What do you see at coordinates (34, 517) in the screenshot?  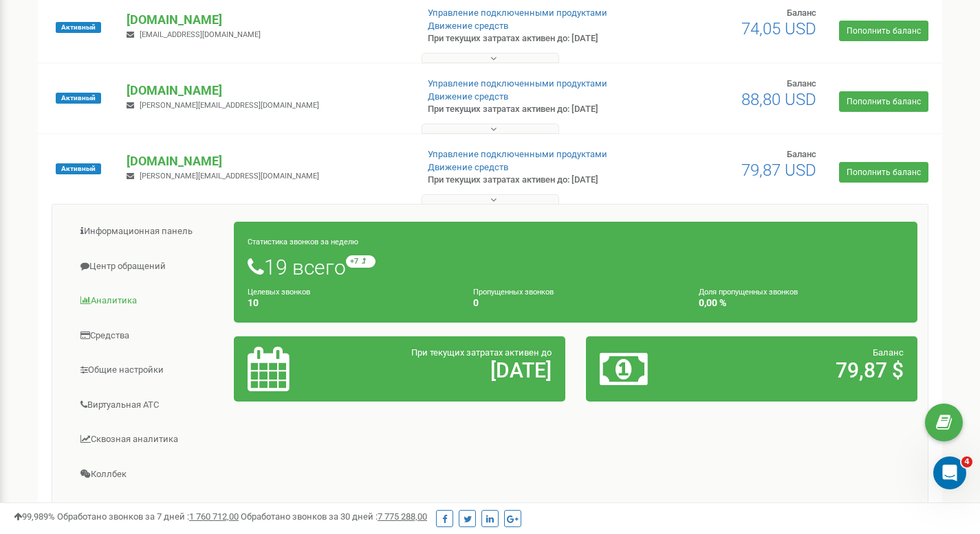 I see `span: 99,989%` at bounding box center [34, 517].